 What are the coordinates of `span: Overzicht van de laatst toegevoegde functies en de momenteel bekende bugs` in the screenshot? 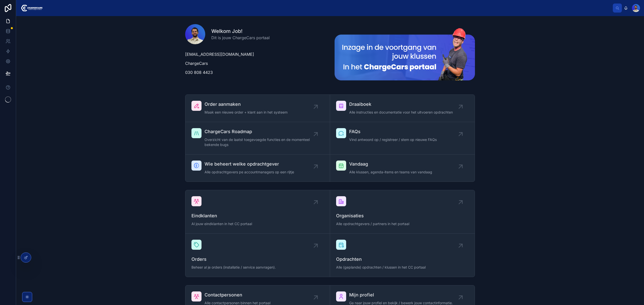 It's located at (260, 142).